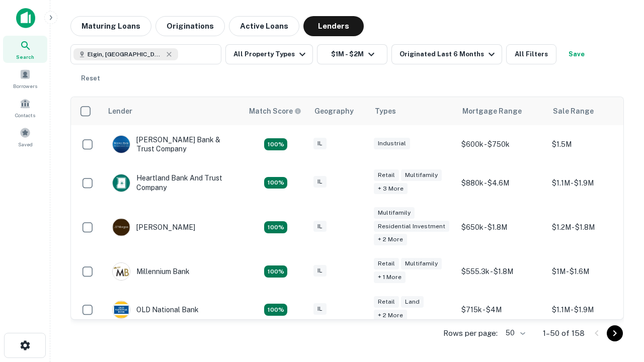  Describe the element at coordinates (592, 271) in the screenshot. I see `td: $1M - $1.6M` at that location.